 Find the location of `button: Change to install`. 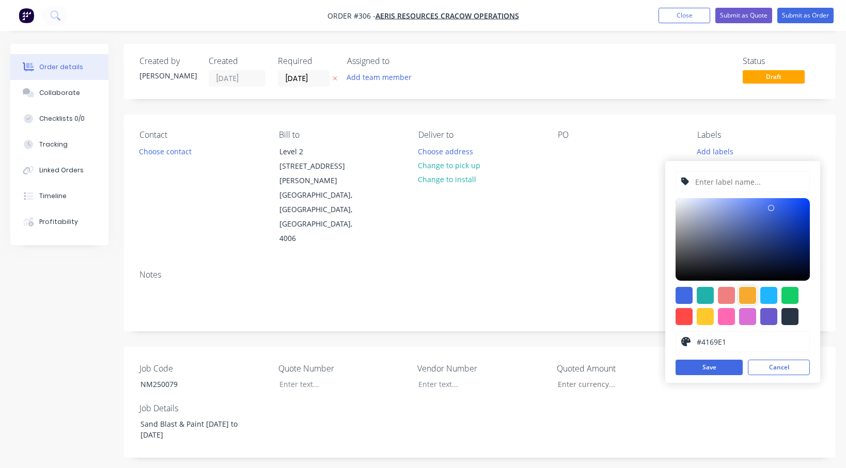

button: Change to install is located at coordinates (447, 179).